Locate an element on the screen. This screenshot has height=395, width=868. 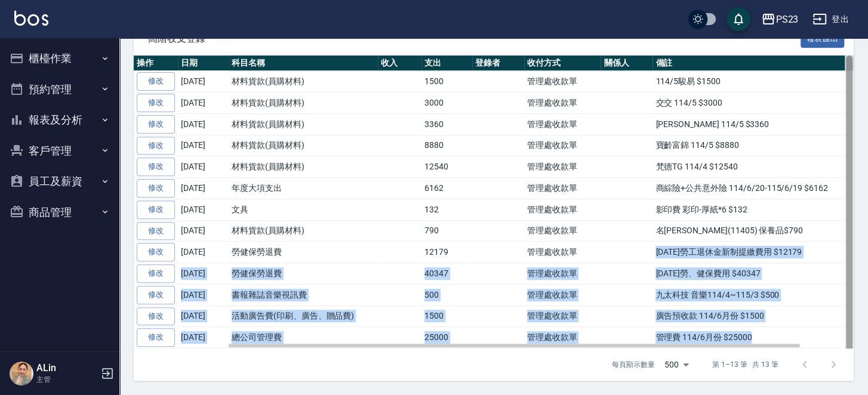
p: 每頁顯示數量 is located at coordinates (634, 364).